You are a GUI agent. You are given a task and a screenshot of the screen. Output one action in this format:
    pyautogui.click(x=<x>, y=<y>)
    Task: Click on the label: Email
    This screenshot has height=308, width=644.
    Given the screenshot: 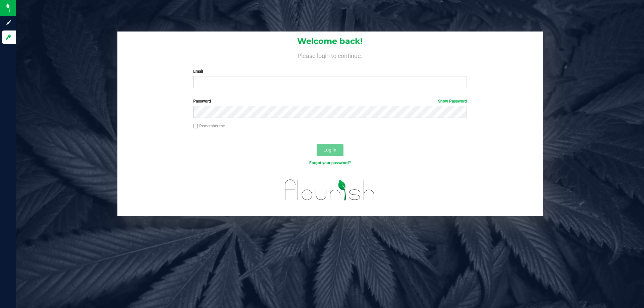 What is the action you would take?
    pyautogui.click(x=330, y=72)
    